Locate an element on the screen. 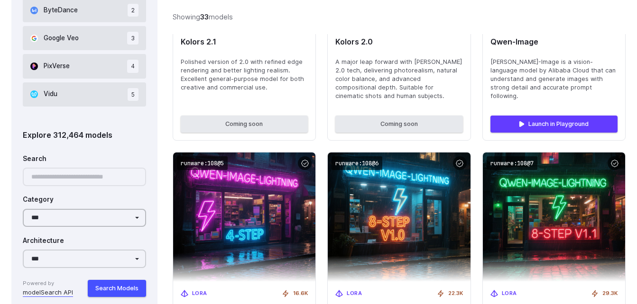 This screenshot has width=637, height=304. span: 5 is located at coordinates (133, 94).